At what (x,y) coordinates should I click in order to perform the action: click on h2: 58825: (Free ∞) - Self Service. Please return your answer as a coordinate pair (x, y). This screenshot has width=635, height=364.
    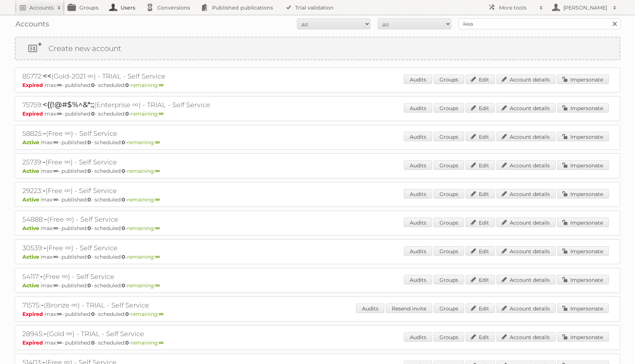
    Looking at the image, I should click on (151, 134).